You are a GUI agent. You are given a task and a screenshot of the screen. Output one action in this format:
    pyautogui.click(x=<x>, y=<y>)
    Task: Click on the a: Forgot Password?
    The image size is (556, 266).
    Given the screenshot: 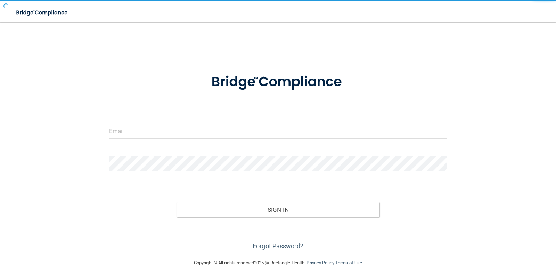 What is the action you would take?
    pyautogui.click(x=278, y=245)
    